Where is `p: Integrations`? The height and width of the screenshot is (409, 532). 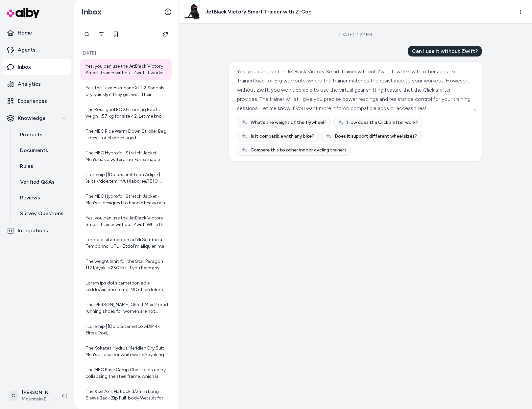
p: Integrations is located at coordinates (33, 231).